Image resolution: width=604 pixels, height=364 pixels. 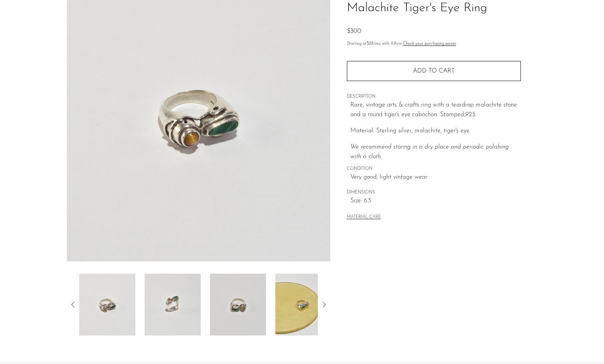 I want to click on p: Material: Sterling silver, malachite, tiger's eye., so click(x=435, y=132).